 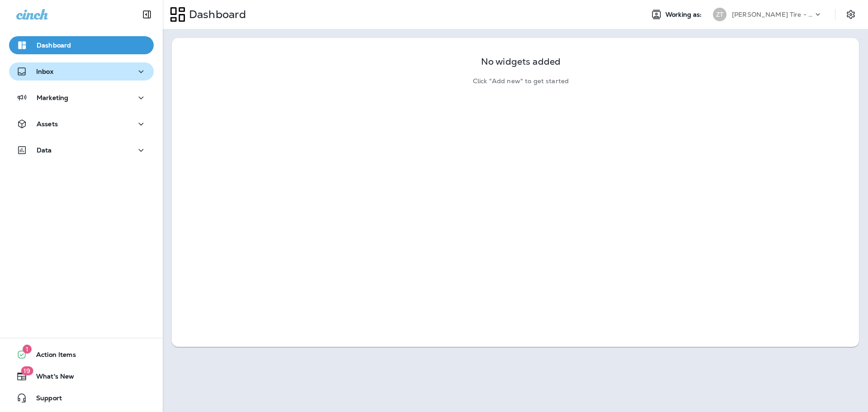 I want to click on button: Settings, so click(x=851, y=14).